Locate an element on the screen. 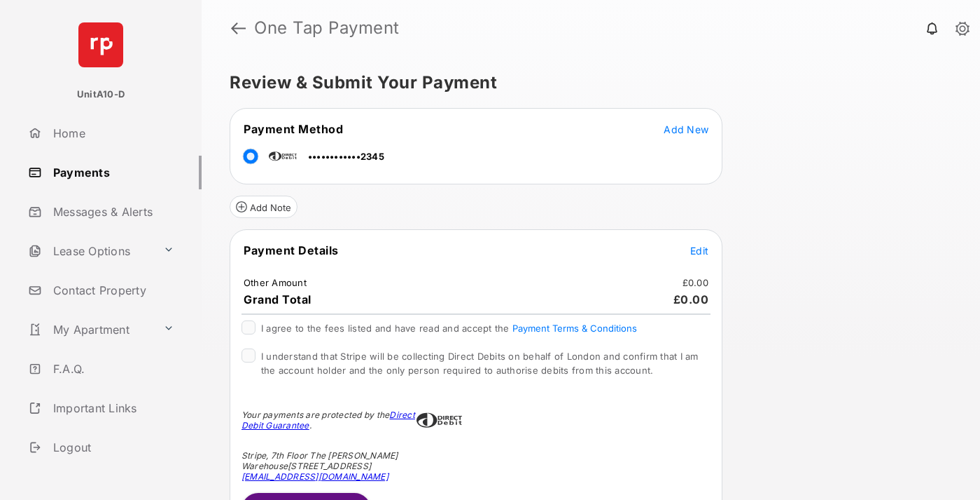  a: Direct Debit Guarantee is located at coordinates (328, 420).